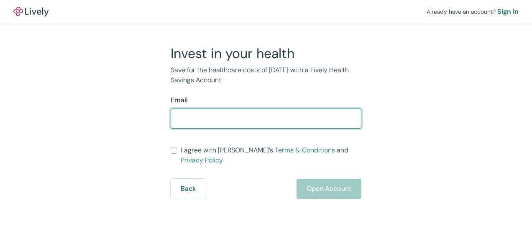 This screenshot has height=248, width=532. What do you see at coordinates (202, 160) in the screenshot?
I see `a: Privacy Policy` at bounding box center [202, 160].